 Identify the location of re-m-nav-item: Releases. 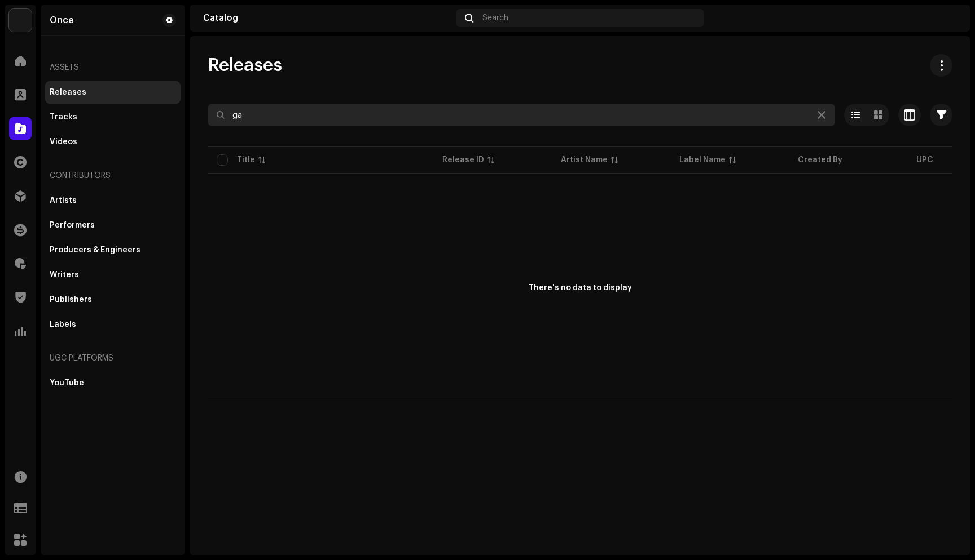
(112, 92).